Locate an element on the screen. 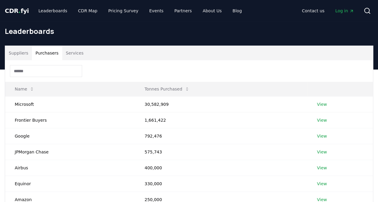  button: Services is located at coordinates (75, 53).